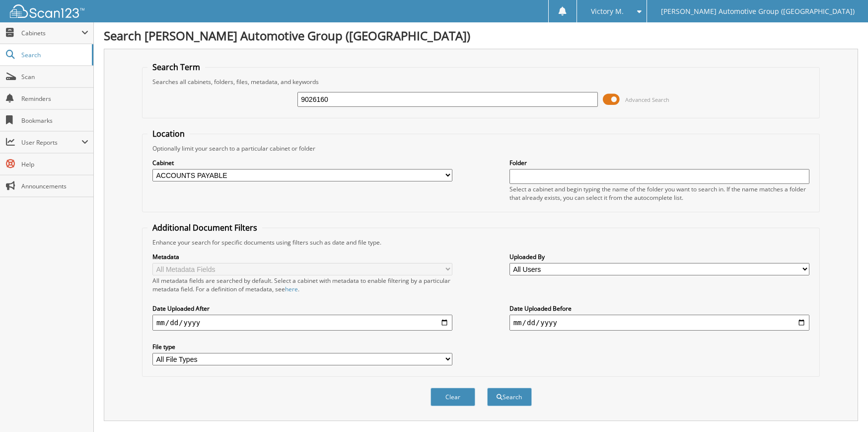 This screenshot has width=868, height=432. I want to click on span: Reminders, so click(54, 98).